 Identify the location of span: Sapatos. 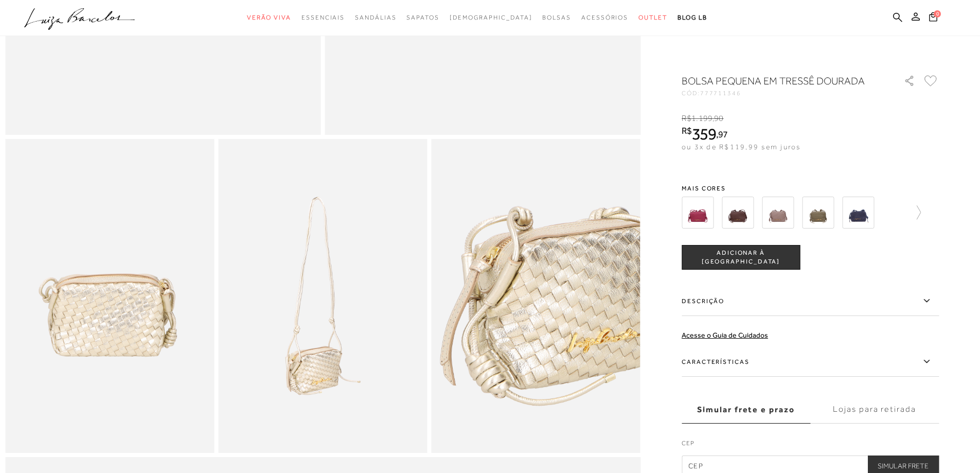
(423, 17).